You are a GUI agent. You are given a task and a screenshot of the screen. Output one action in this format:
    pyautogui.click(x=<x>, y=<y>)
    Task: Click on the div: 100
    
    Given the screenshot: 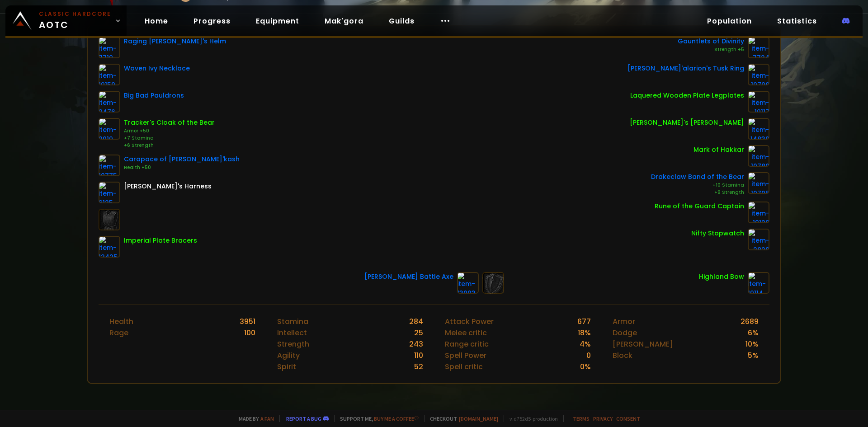 What is the action you would take?
    pyautogui.click(x=250, y=333)
    